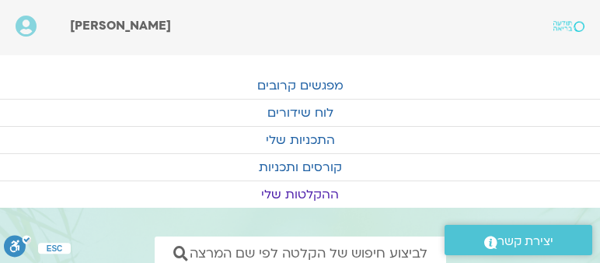 The image size is (600, 263). Describe the element at coordinates (518, 239) in the screenshot. I see `a: יצירת קשר` at that location.